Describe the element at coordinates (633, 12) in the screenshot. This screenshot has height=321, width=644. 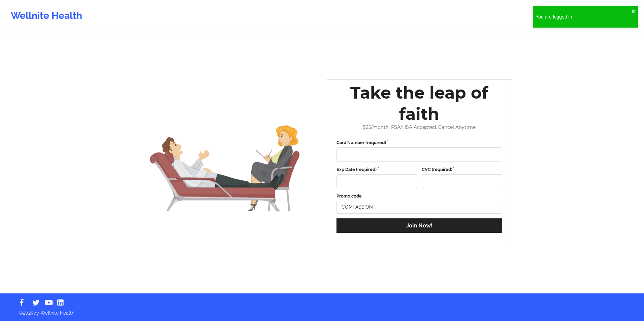
I see `button: close` at that location.